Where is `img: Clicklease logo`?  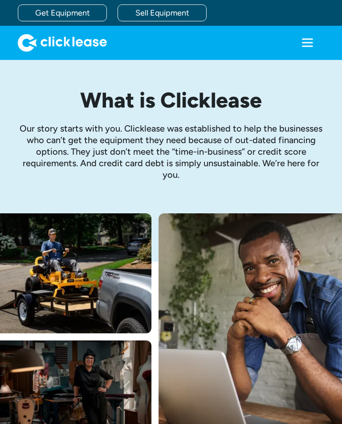 img: Clicklease logo is located at coordinates (62, 43).